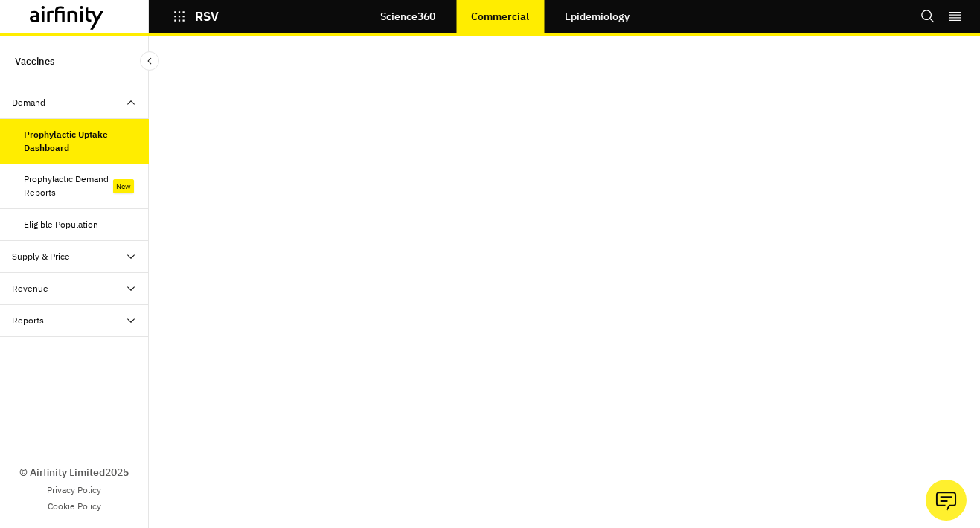 The width and height of the screenshot is (980, 528). Describe the element at coordinates (149, 61) in the screenshot. I see `button: Close Sidebar` at that location.